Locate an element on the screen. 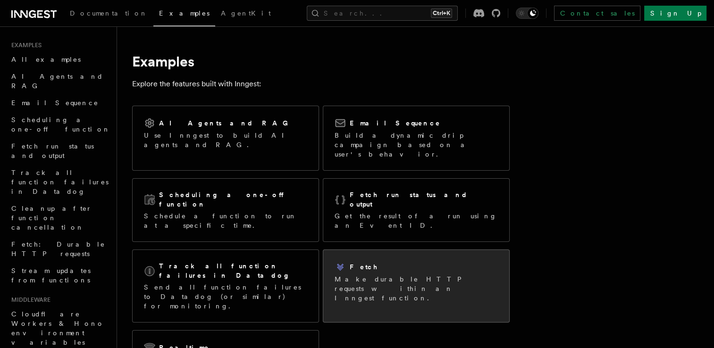 The height and width of the screenshot is (348, 714). span: Track all function failures in Datadog is located at coordinates (60, 182).